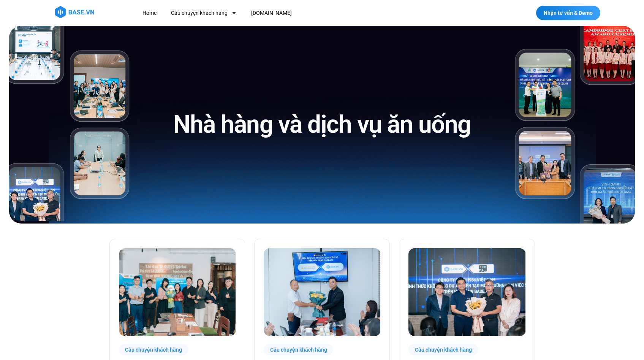  I want to click on span: Nhận tư vấn & Demo, so click(568, 13).